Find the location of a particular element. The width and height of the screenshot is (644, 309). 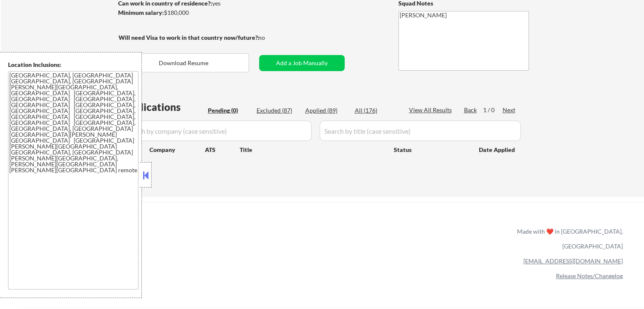

div: Location Inclusions: is located at coordinates (73, 65).